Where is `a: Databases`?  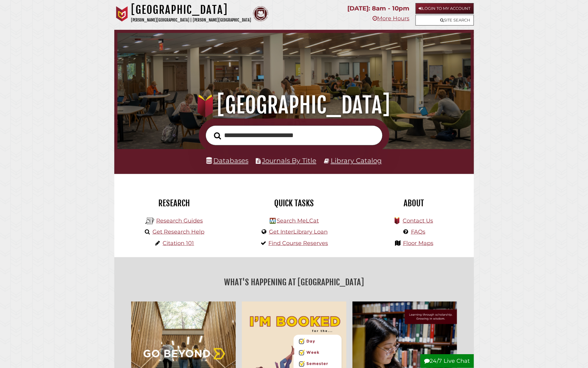 a: Databases is located at coordinates (227, 161).